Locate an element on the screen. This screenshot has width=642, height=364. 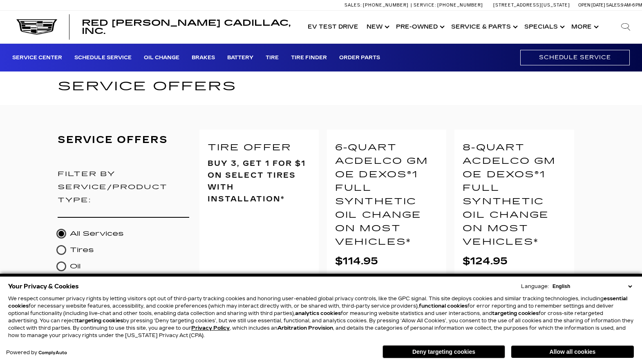
a: New is located at coordinates (377, 27).